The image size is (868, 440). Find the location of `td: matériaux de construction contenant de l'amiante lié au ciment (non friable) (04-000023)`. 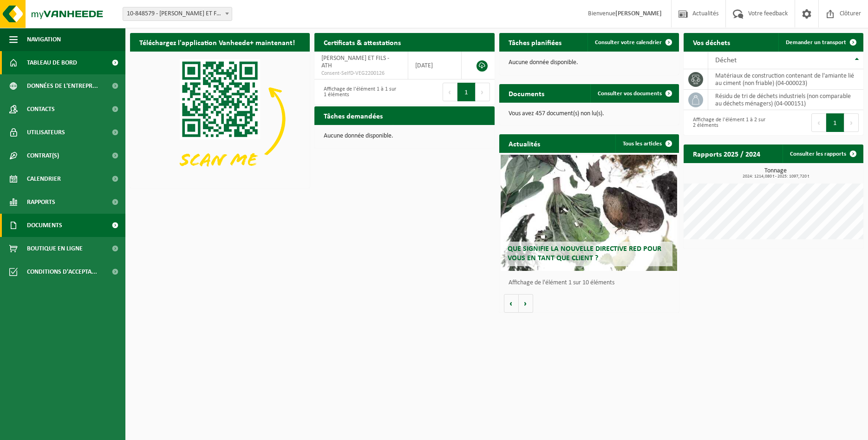

td: matériaux de construction contenant de l'amiante lié au ciment (non friable) (04-000023) is located at coordinates (785, 80).